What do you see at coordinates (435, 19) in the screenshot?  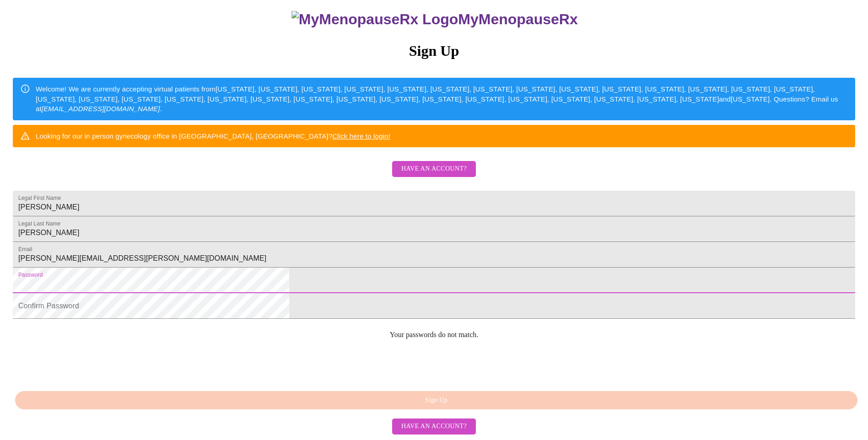 I see `h3: MyMenopauseRx` at bounding box center [435, 19].